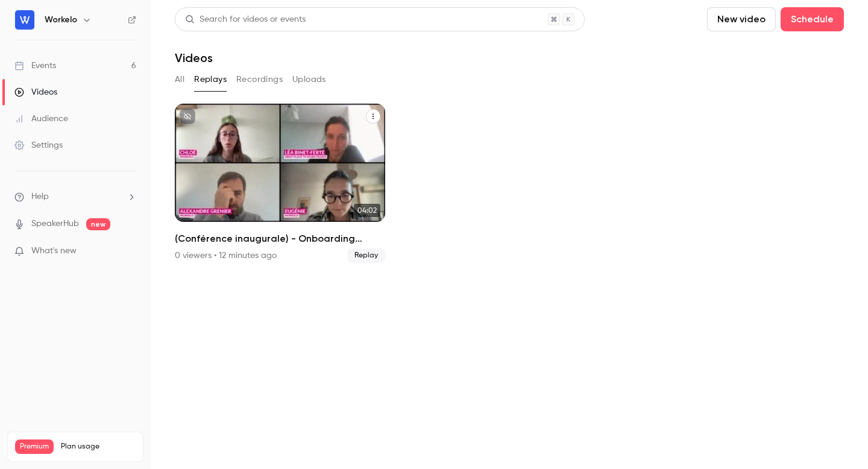 The width and height of the screenshot is (868, 469). I want to click on img: Workelo, so click(25, 20).